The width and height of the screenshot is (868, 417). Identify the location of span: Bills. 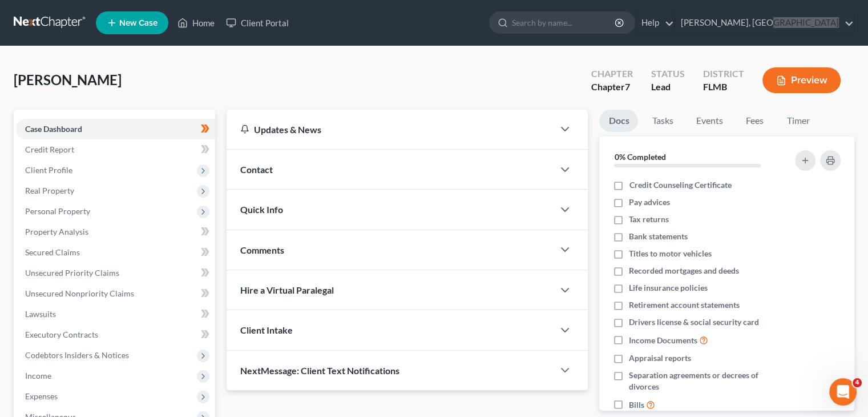
(636, 405).